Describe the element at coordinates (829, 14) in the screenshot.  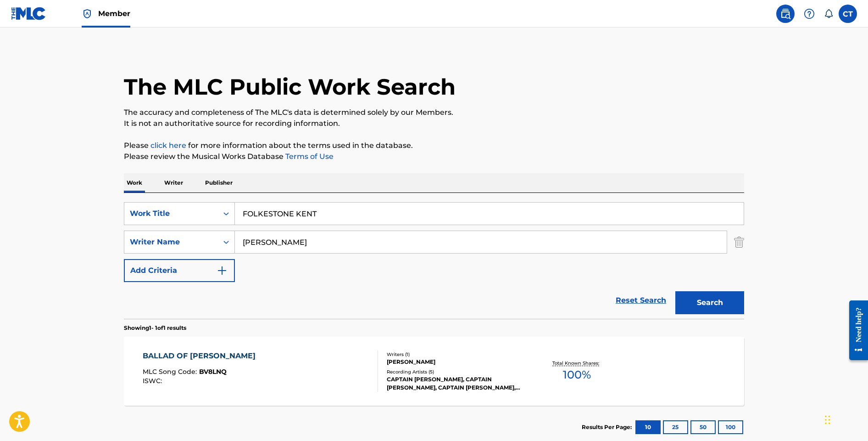
I see `div: Notifications` at that location.